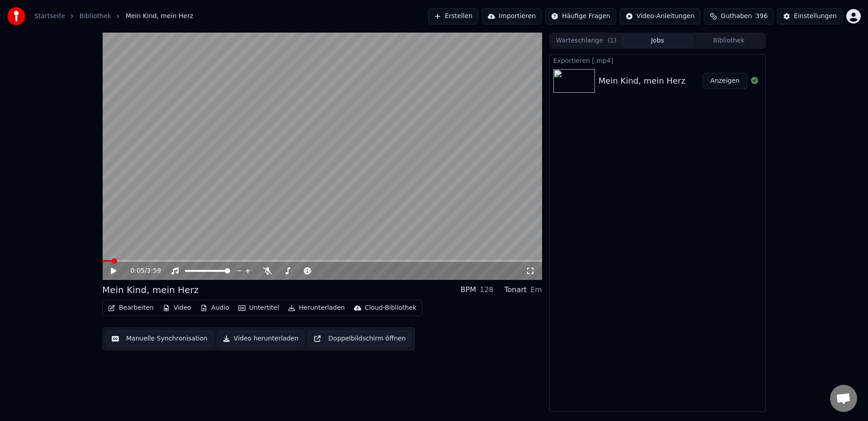 The image size is (868, 421). What do you see at coordinates (137, 271) in the screenshot?
I see `span: 0:05` at bounding box center [137, 271].